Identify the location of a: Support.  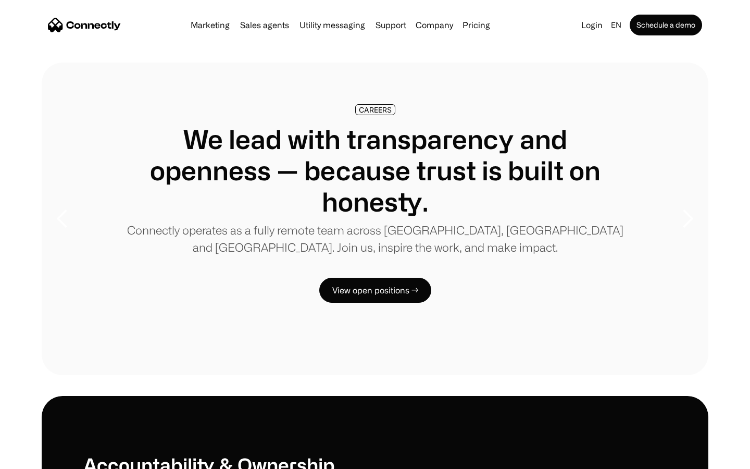
(391, 25).